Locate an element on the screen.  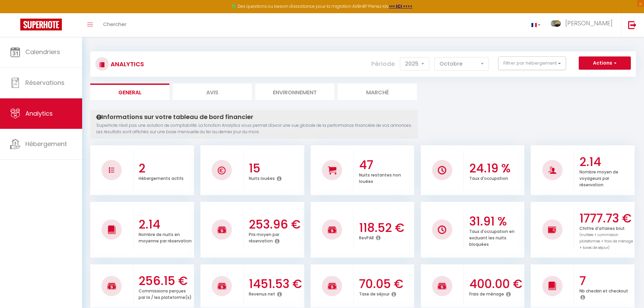
p: Taxe de séjour is located at coordinates (374, 293).